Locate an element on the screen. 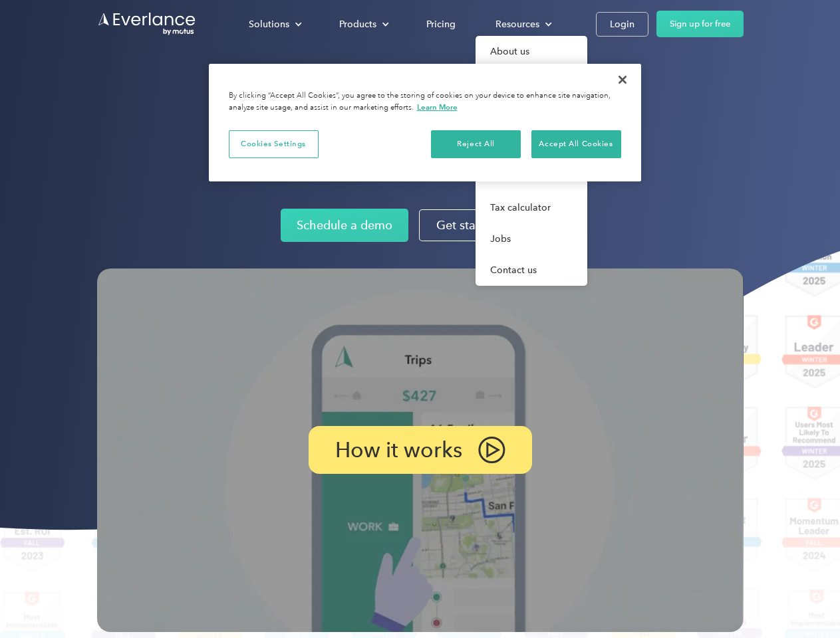 This screenshot has height=638, width=840. div: Login is located at coordinates (621, 24).